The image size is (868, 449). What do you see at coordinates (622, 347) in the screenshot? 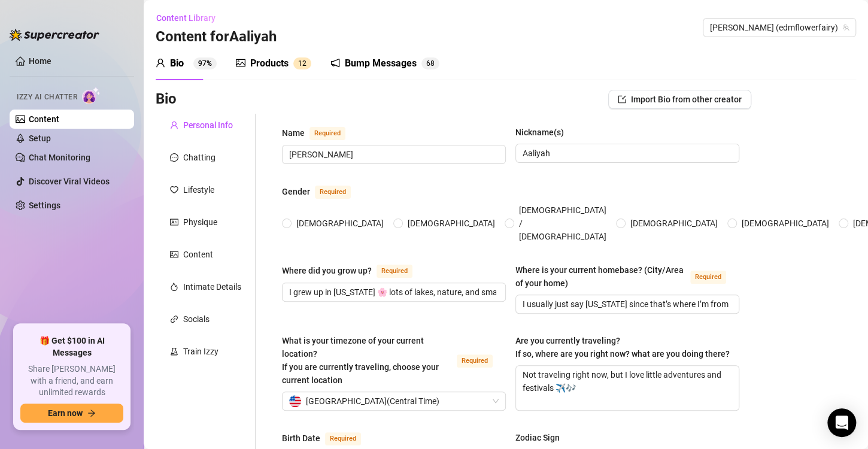
I see `span: Are you currently traveling? If so, where are you right now? what are you doing there?` at bounding box center [622, 347].